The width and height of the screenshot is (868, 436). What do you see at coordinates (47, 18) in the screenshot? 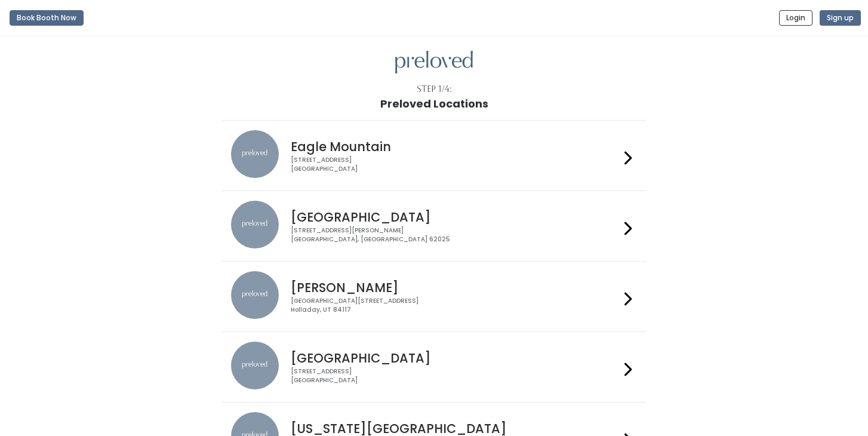
I see `a: Book Booth Now` at bounding box center [47, 18].